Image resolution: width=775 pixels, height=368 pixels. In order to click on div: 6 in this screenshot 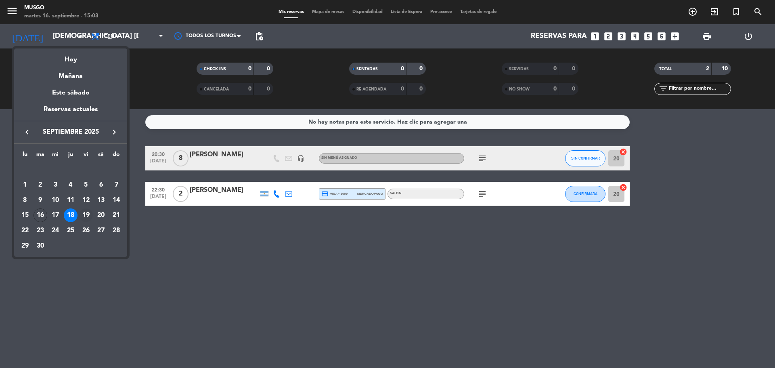, I will do `click(101, 185)`.